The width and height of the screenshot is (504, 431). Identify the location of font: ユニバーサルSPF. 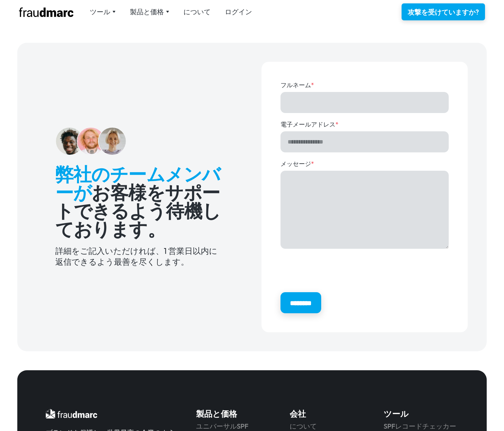
(222, 426).